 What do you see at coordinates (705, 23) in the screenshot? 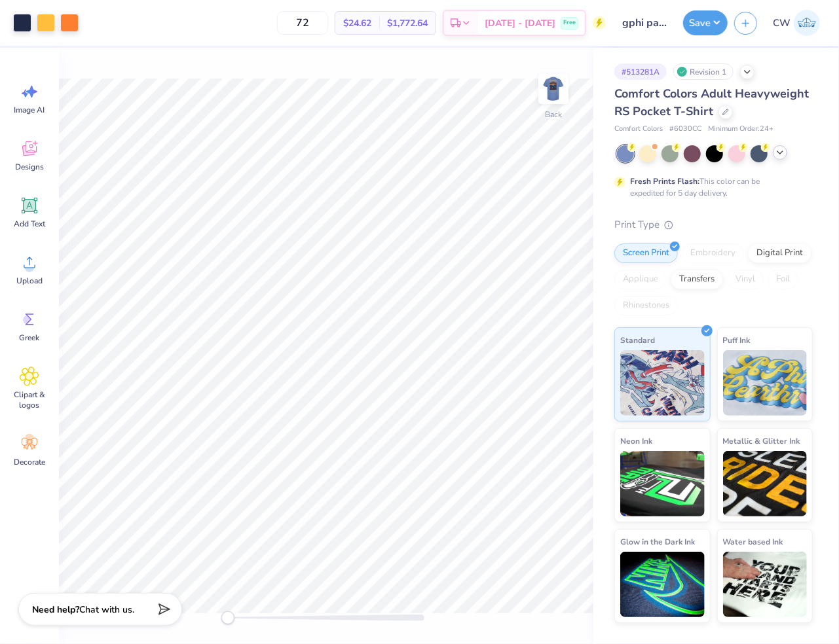
I see `button: Save` at bounding box center [705, 23].